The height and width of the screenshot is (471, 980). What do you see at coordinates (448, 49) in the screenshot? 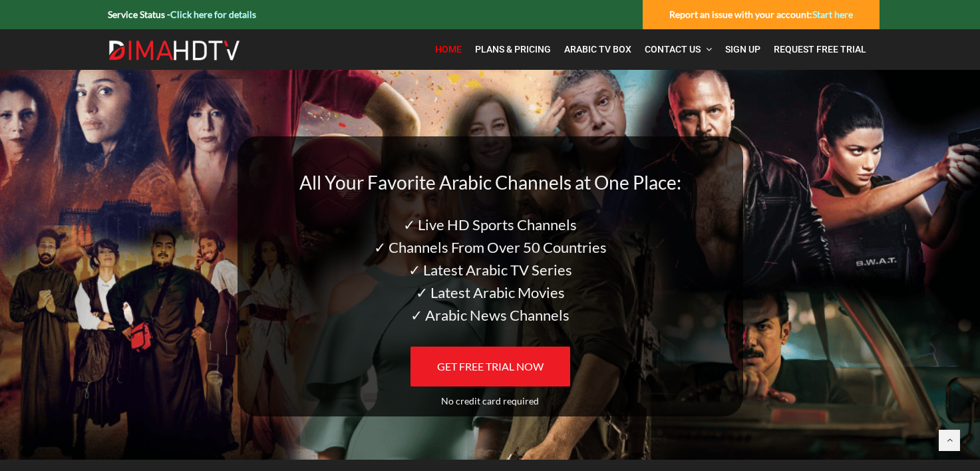
I see `span: Home` at bounding box center [448, 49].